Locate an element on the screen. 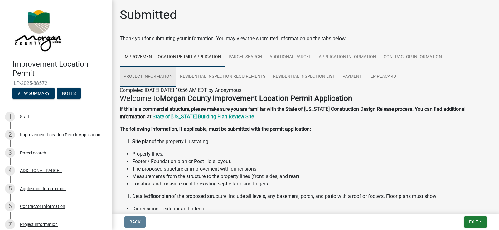  div: 5 is located at coordinates (10, 189).